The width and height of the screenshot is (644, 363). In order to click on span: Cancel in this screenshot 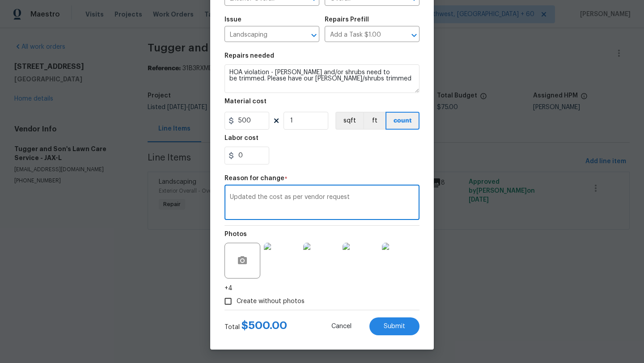, I will do `click(341, 327)`.